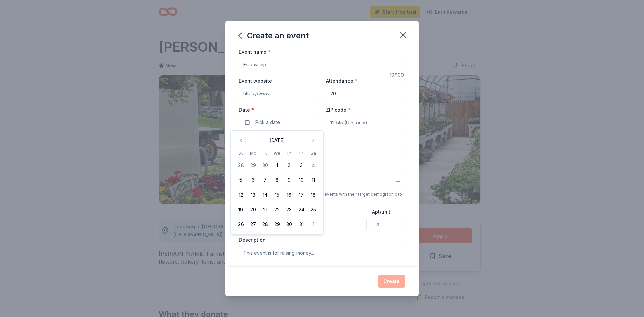  What do you see at coordinates (255, 52) in the screenshot?
I see `label: Event name` at bounding box center [255, 52].